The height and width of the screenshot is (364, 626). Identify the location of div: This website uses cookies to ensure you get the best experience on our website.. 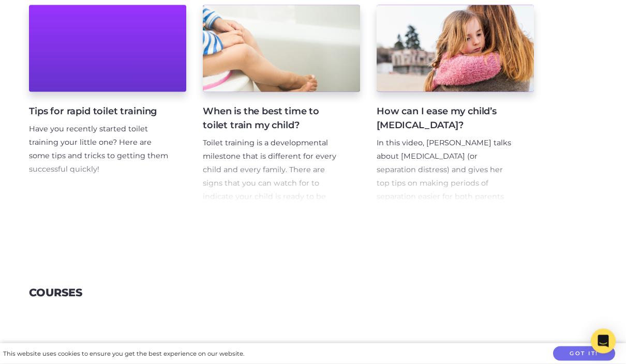
(124, 354).